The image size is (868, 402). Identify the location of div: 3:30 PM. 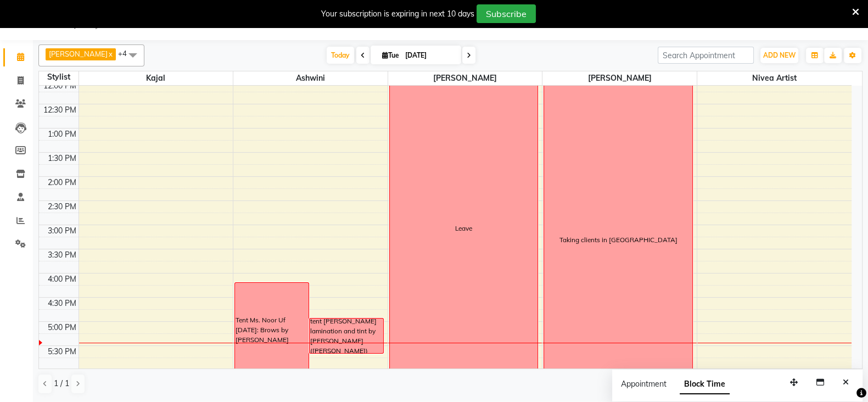
(62, 255).